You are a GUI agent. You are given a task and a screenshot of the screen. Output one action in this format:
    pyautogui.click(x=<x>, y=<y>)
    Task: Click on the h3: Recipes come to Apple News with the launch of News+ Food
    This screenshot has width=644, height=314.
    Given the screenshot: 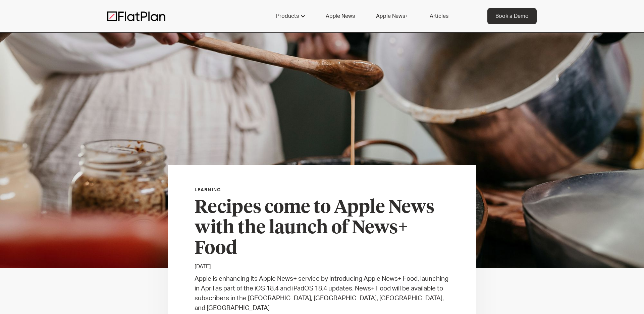 What is the action you would take?
    pyautogui.click(x=322, y=228)
    